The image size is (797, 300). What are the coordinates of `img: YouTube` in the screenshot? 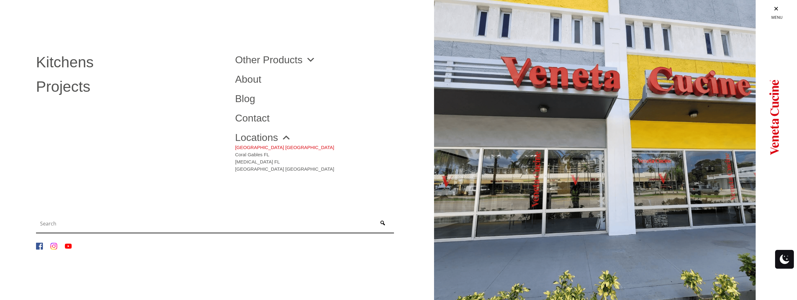 It's located at (68, 246).